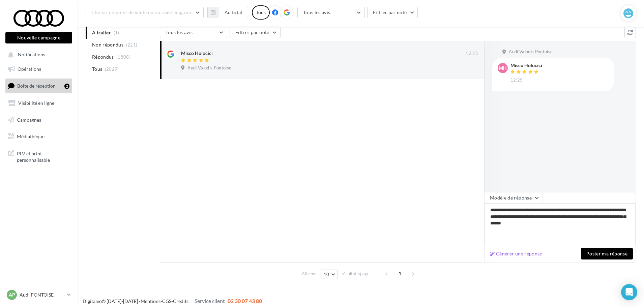 This screenshot has width=644, height=307. I want to click on span: Service client, so click(210, 300).